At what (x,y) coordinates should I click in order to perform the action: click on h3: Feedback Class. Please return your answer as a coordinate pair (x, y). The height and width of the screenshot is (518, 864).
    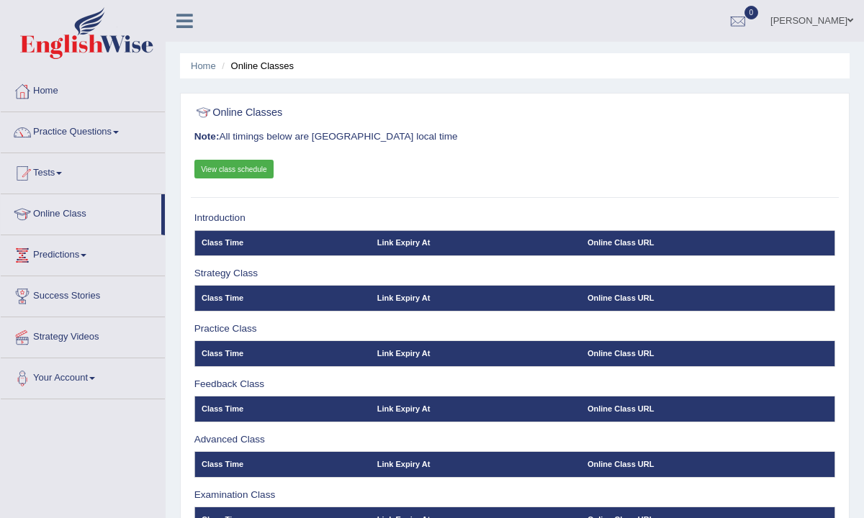
    Looking at the image, I should click on (515, 384).